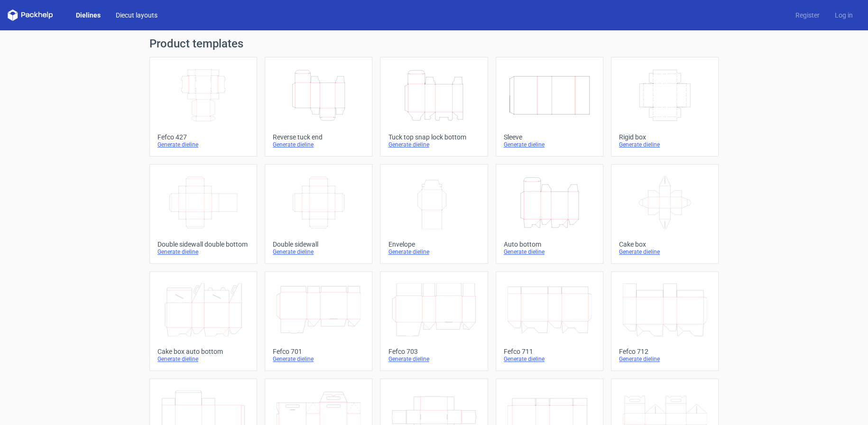 The width and height of the screenshot is (868, 425). What do you see at coordinates (318, 137) in the screenshot?
I see `div: Reverse tuck end` at bounding box center [318, 137].